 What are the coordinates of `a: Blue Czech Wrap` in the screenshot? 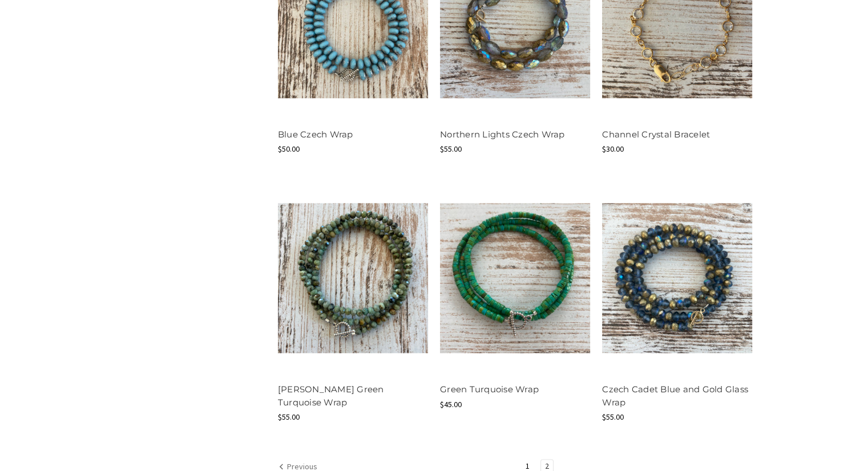 It's located at (315, 134).